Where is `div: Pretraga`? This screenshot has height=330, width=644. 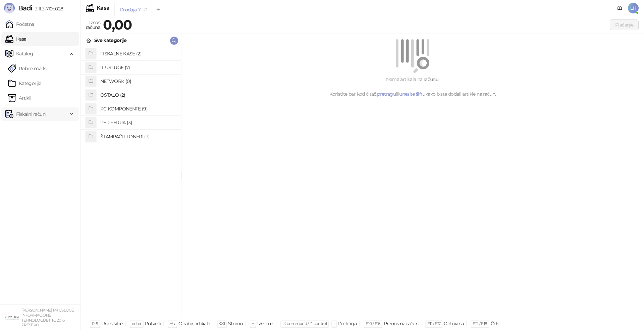
div: Pretraga is located at coordinates (348, 324).